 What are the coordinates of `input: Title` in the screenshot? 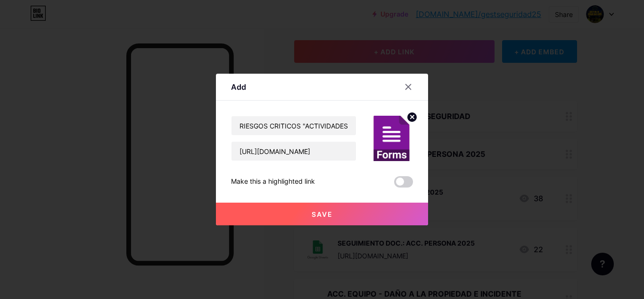 It's located at (294, 125).